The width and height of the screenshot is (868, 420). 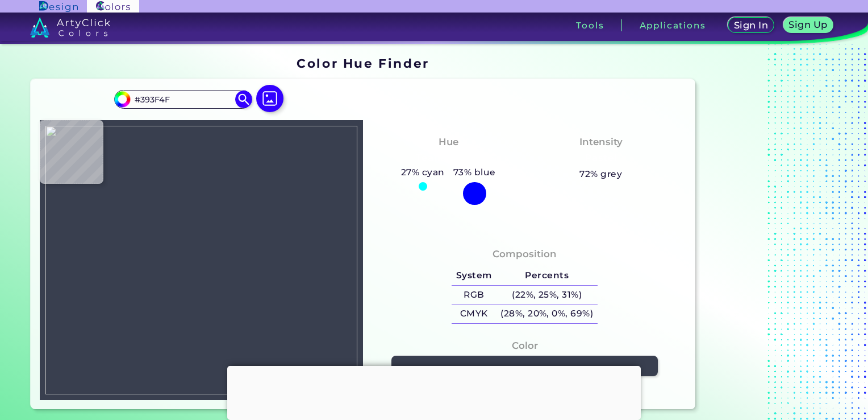 I want to click on h5: 27% cyan, so click(x=423, y=172).